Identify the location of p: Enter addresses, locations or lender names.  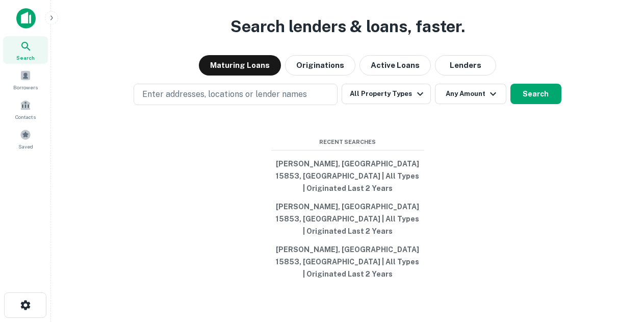
(224, 94).